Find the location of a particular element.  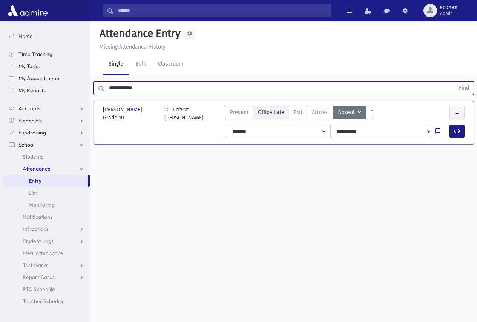

a: Report Cards is located at coordinates (46, 278).